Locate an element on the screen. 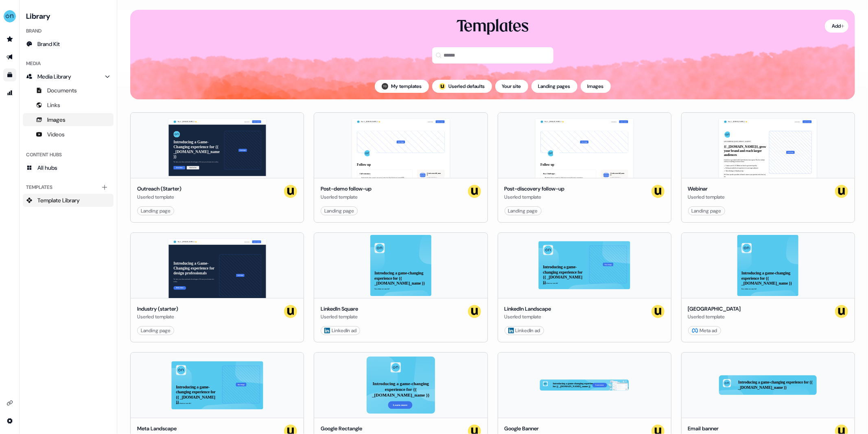  button: Landing pages is located at coordinates (554, 86).